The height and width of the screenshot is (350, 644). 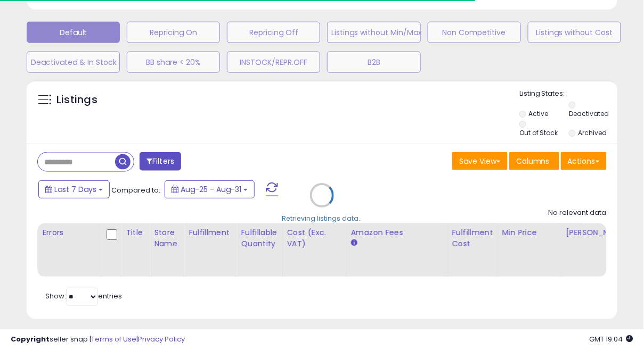 I want to click on button: B2B, so click(x=374, y=63).